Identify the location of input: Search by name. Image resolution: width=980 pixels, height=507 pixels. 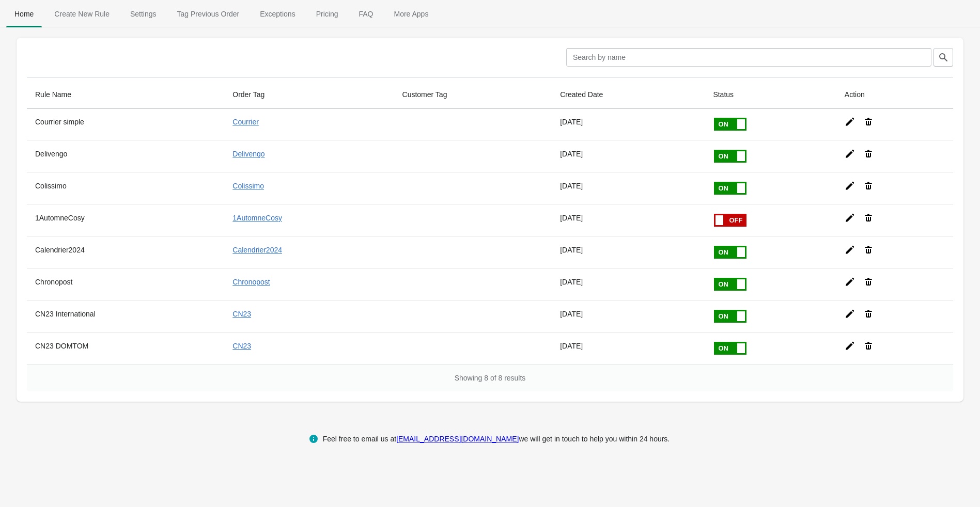
(749, 57).